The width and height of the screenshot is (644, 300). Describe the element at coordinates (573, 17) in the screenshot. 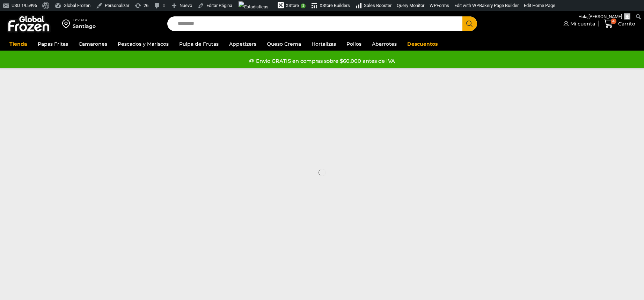

I see `div: Ver detalles de la exploración de seguridad` at that location.